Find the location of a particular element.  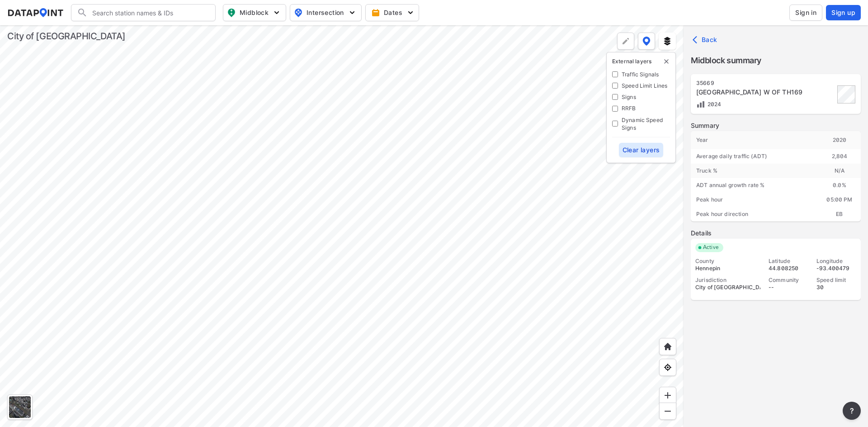

img: map_pin_int.54838e6b.svg is located at coordinates (299, 13).